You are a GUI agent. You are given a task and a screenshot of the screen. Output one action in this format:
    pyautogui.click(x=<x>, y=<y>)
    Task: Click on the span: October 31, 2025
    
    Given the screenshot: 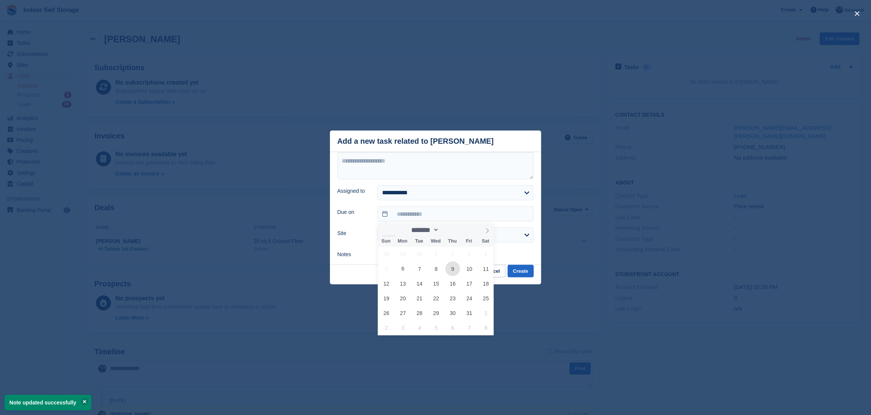 What is the action you would take?
    pyautogui.click(x=469, y=313)
    